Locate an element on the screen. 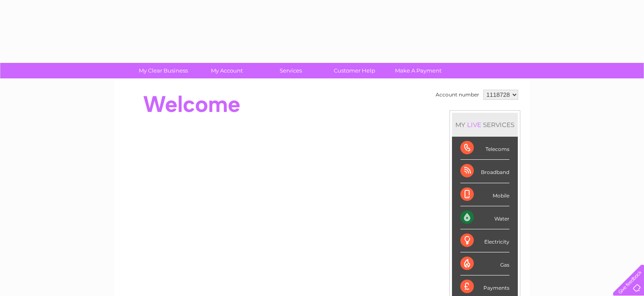 Image resolution: width=644 pixels, height=296 pixels. div: Telecoms is located at coordinates (485, 148).